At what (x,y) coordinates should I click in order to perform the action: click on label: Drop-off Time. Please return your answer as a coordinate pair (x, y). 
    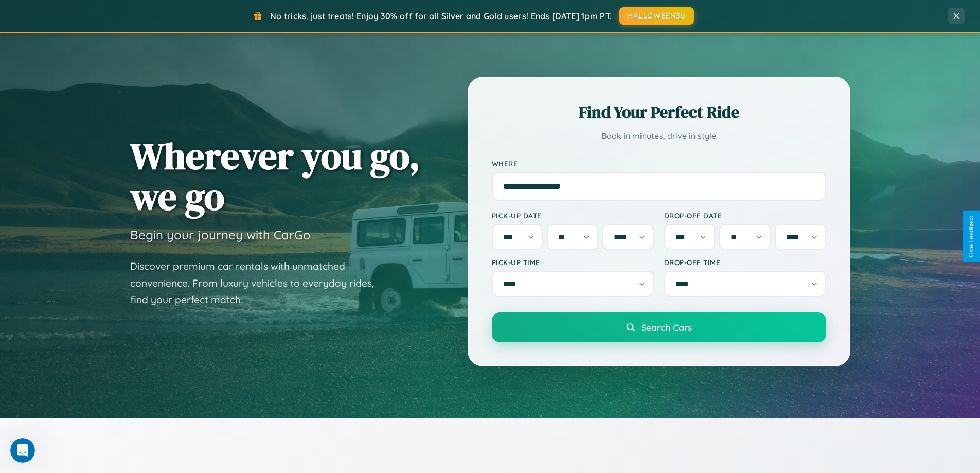
    Looking at the image, I should click on (745, 262).